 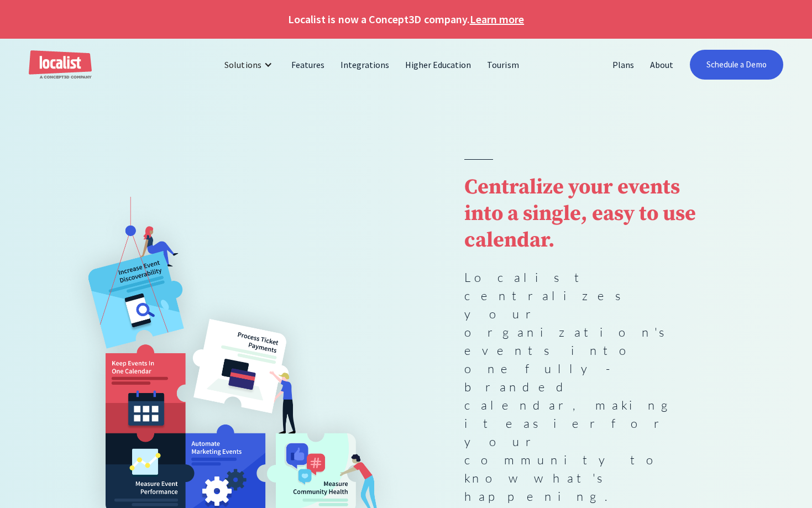 I want to click on a: Plans, so click(x=623, y=65).